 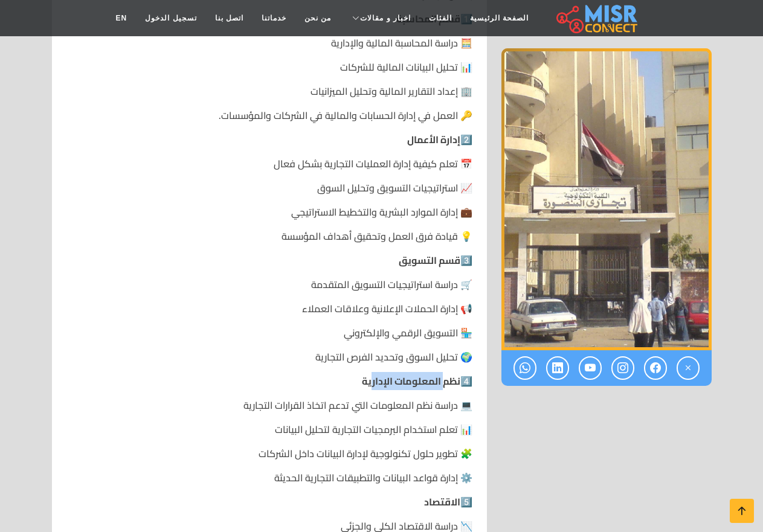 I want to click on p: 🧩 تطوير حلول تكنولوجية لإدارة البيانات داخل الشركات, so click(x=269, y=453).